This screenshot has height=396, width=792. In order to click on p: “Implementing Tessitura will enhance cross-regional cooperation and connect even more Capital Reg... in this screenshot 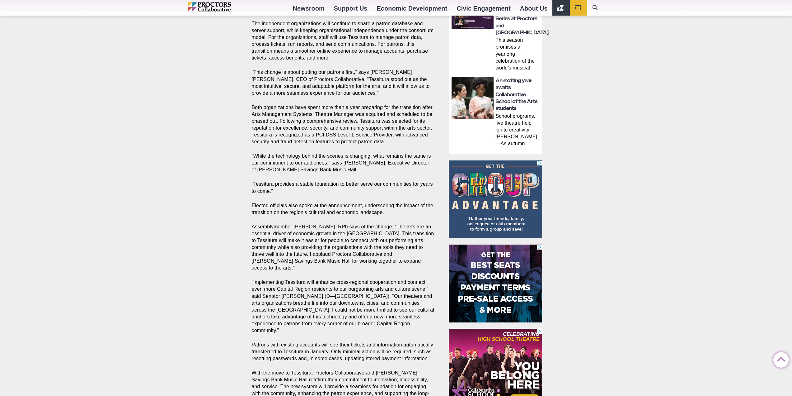, I will do `click(343, 306)`.